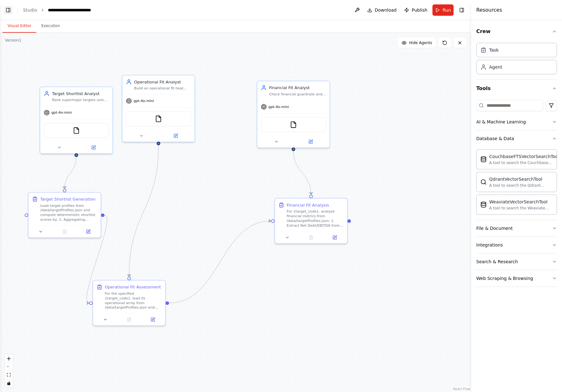  I want to click on img: CouchbaseFTSVectorSearchTool, so click(484, 159).